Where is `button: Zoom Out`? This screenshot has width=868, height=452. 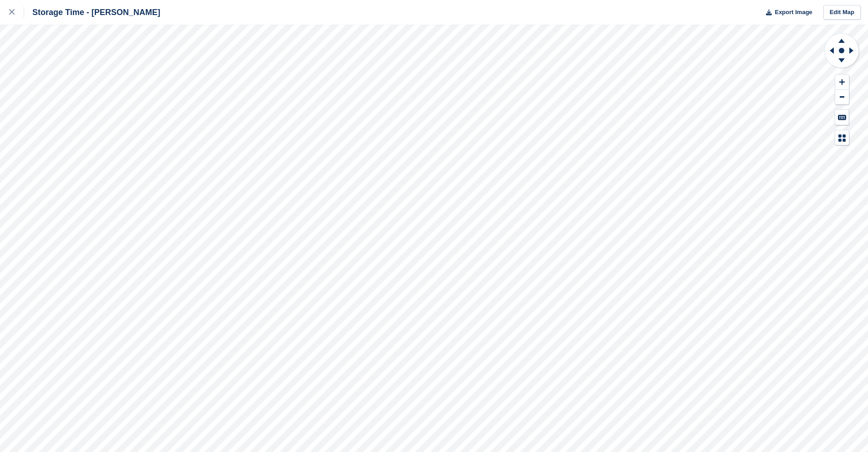
button: Zoom Out is located at coordinates (842, 97).